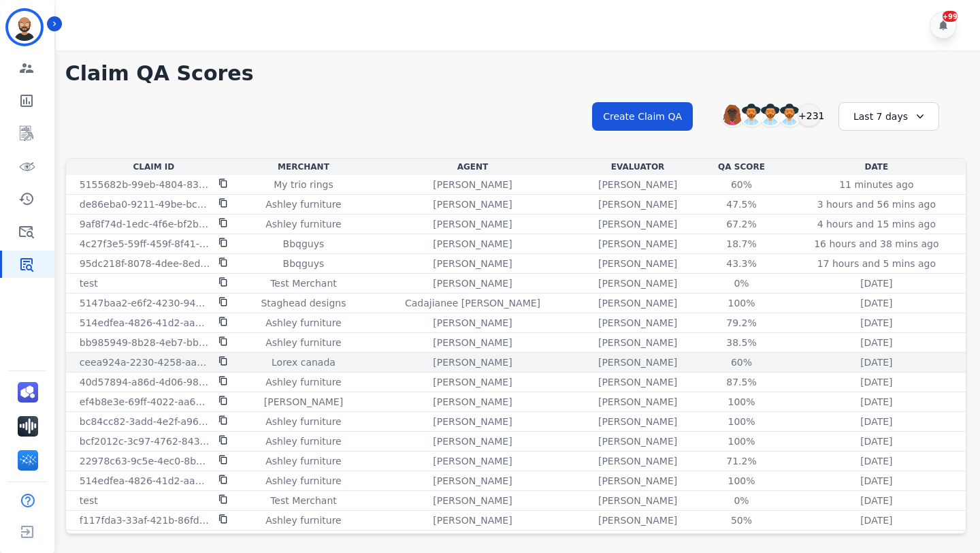 Image resolution: width=980 pixels, height=553 pixels. What do you see at coordinates (24, 27) in the screenshot?
I see `img: Bordered avatar` at bounding box center [24, 27].